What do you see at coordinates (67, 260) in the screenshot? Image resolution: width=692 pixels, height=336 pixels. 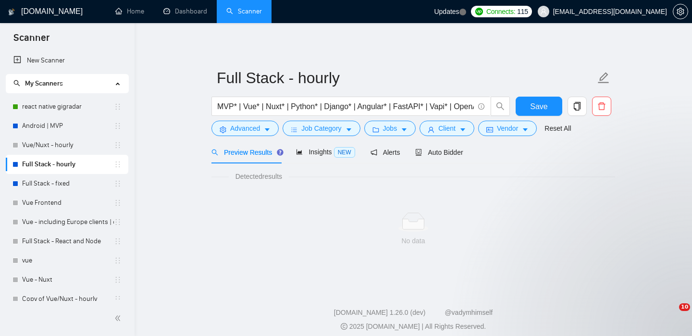 I see `li: vue` at bounding box center [67, 260].